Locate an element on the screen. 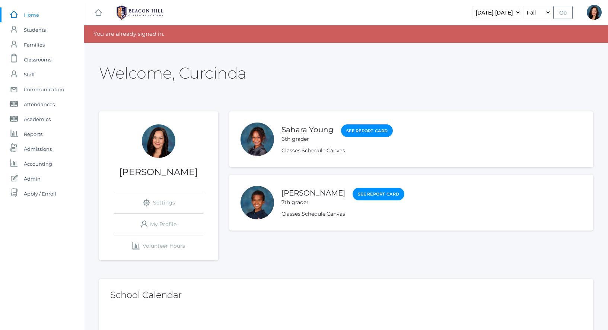  img: BHCALogos-05-308ed15e86a5a0abce9b8dd61676a3503ac9727e845dece92d48e8588c001991.png is located at coordinates (140, 13).